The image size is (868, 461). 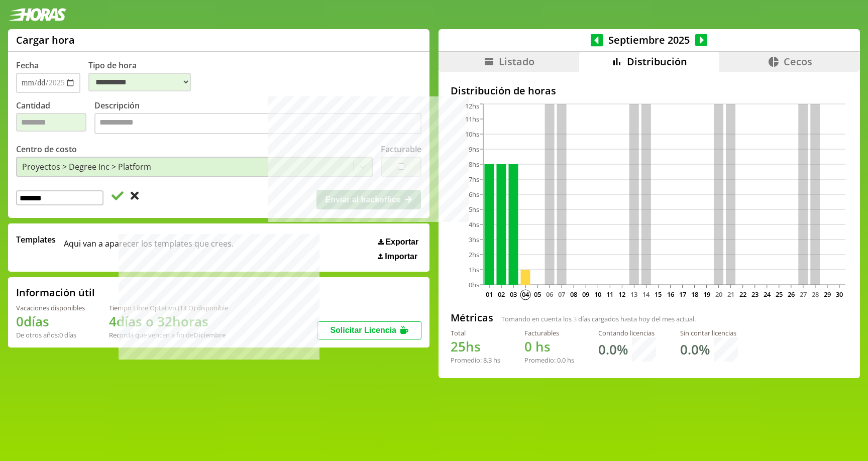 I want to click on text: 26, so click(x=791, y=294).